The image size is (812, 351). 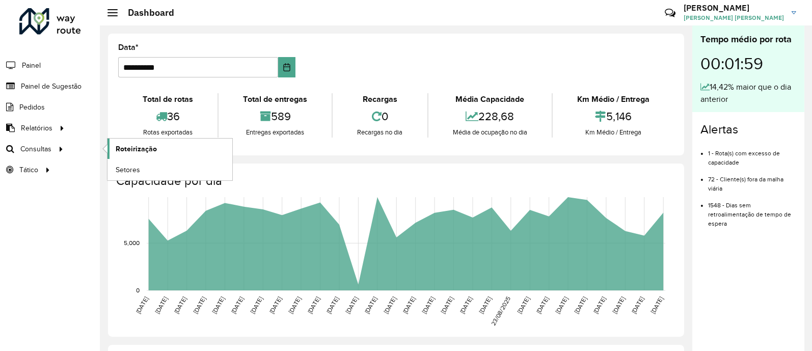 What do you see at coordinates (170, 170) in the screenshot?
I see `a: Setores` at bounding box center [170, 170].